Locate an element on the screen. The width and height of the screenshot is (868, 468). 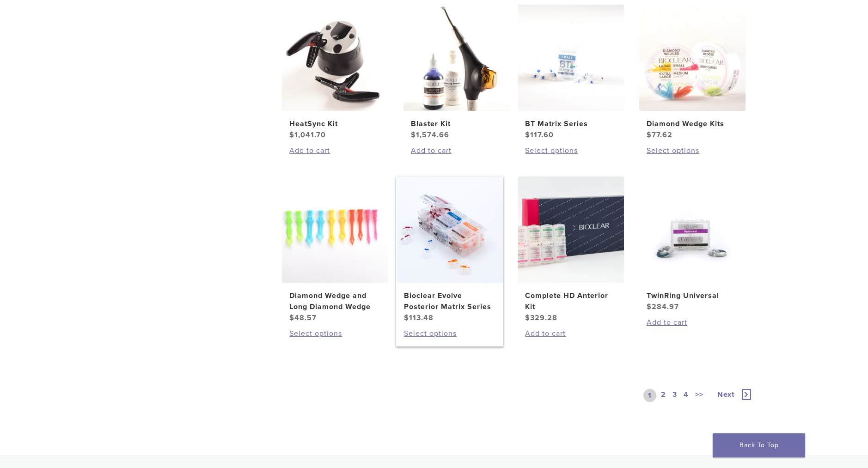
h2: Bioclear Evolve Posterior Matrix Series is located at coordinates (450, 302).